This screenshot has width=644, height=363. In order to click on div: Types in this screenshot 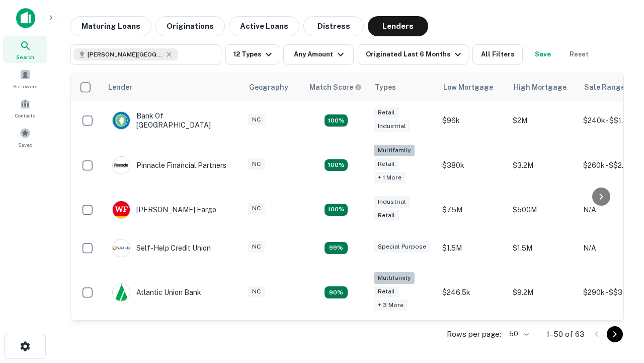, I will do `click(385, 87)`.